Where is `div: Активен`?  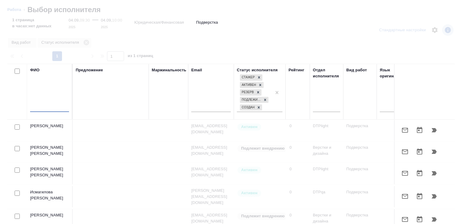 div: Активен is located at coordinates (248, 85).